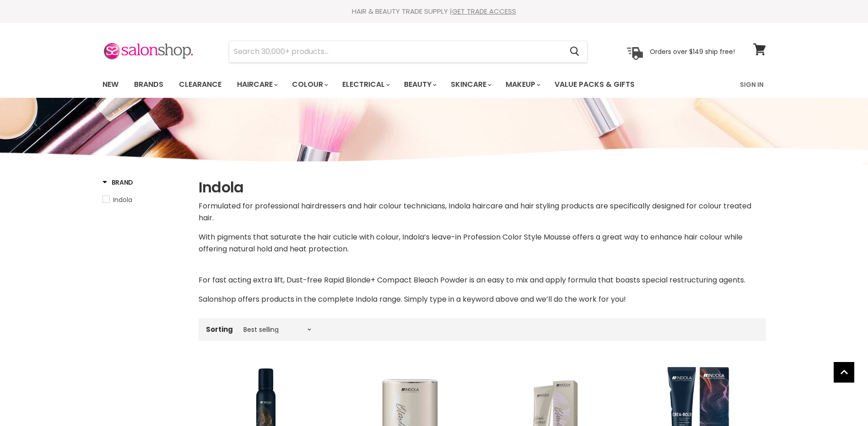 The height and width of the screenshot is (426, 868). Describe the element at coordinates (574, 52) in the screenshot. I see `button: Search` at that location.